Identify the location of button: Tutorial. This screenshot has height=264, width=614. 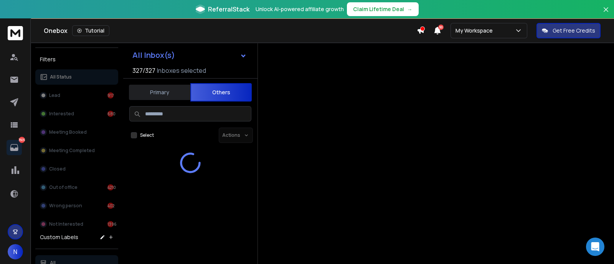
(91, 31).